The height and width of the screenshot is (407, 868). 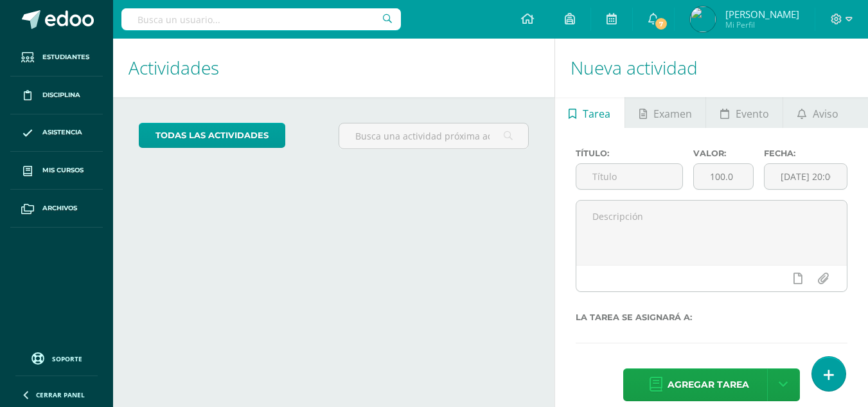 What do you see at coordinates (334, 68) in the screenshot?
I see `h1: Actividades` at bounding box center [334, 68].